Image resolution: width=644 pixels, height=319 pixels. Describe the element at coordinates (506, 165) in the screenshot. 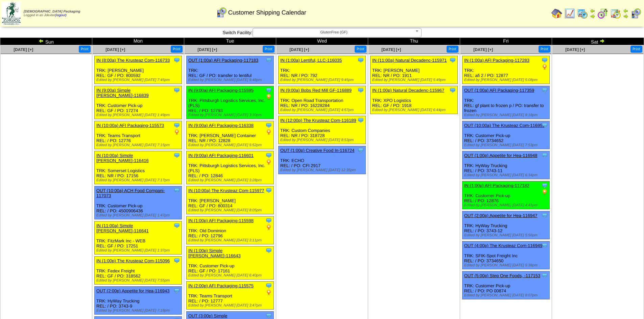

I see `div: TRK: HyWay Trucking REL: / PO: 3743-11` at that location.